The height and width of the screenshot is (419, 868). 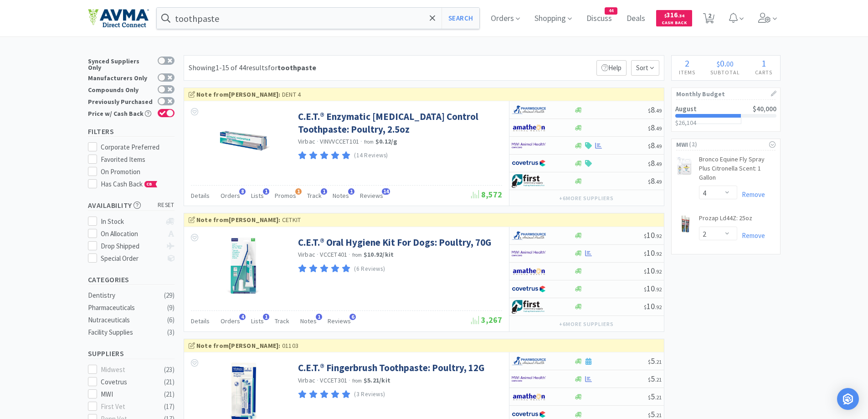 What do you see at coordinates (460, 18) in the screenshot?
I see `button: Search` at bounding box center [460, 18].